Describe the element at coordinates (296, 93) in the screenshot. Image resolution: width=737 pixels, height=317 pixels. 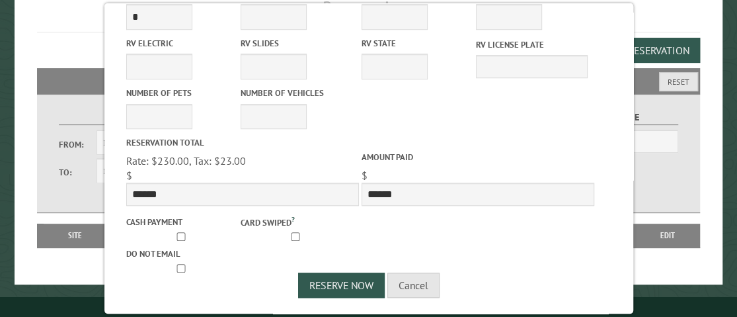
I see `label: Number of Vehicles` at that location.